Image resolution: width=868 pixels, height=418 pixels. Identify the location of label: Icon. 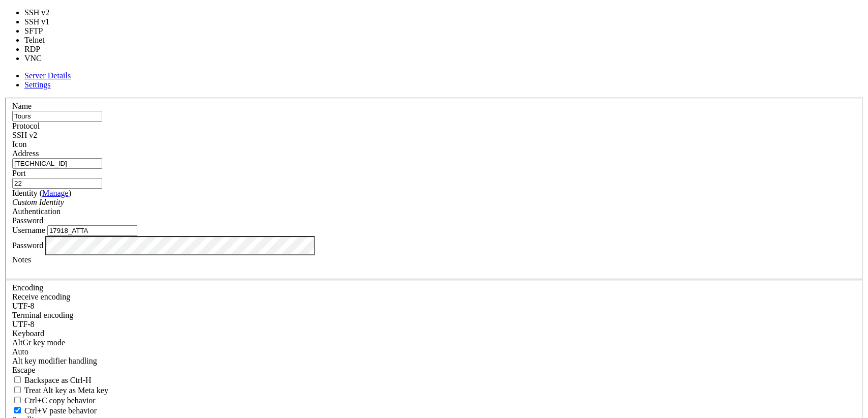
(20, 144).